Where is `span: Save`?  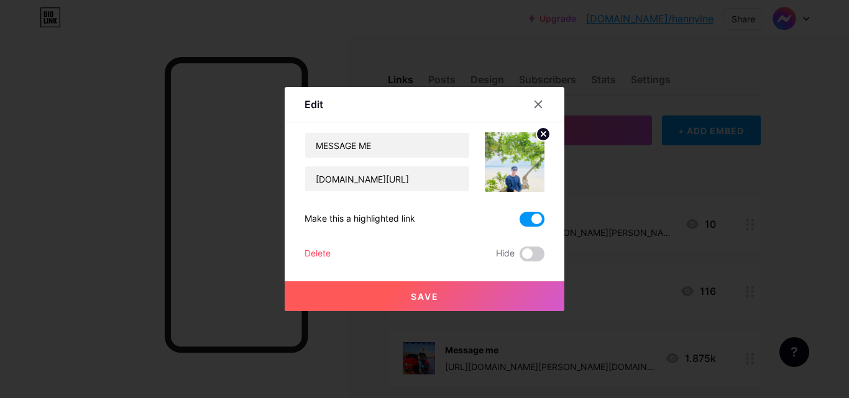
span: Save is located at coordinates (425, 297).